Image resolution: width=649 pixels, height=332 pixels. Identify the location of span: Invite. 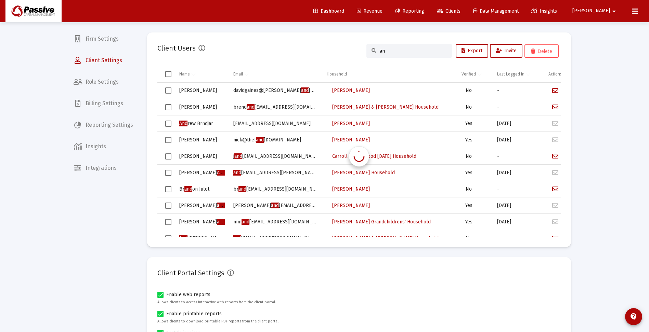
(506, 51).